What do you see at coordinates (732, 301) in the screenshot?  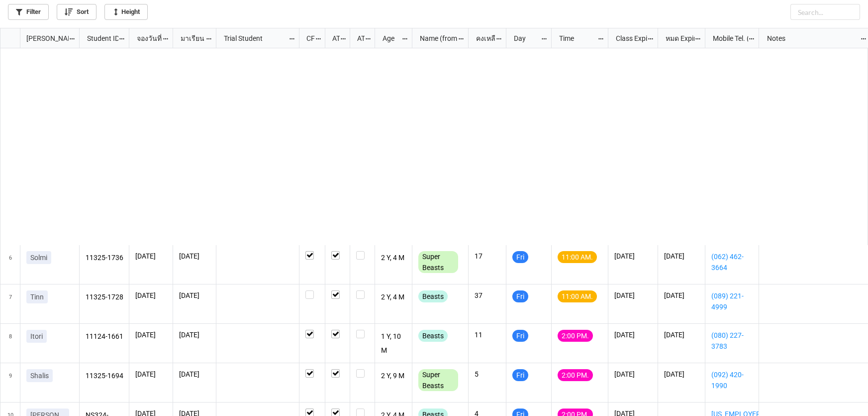 I see `a: (089) 221-4999` at bounding box center [732, 301].